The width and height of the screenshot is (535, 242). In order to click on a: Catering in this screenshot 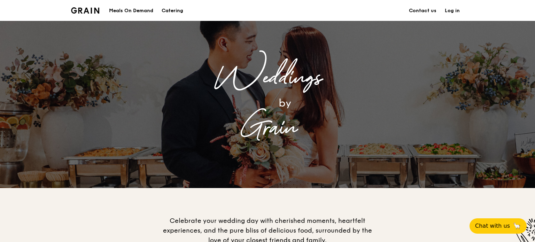, I will do `click(172, 11)`.